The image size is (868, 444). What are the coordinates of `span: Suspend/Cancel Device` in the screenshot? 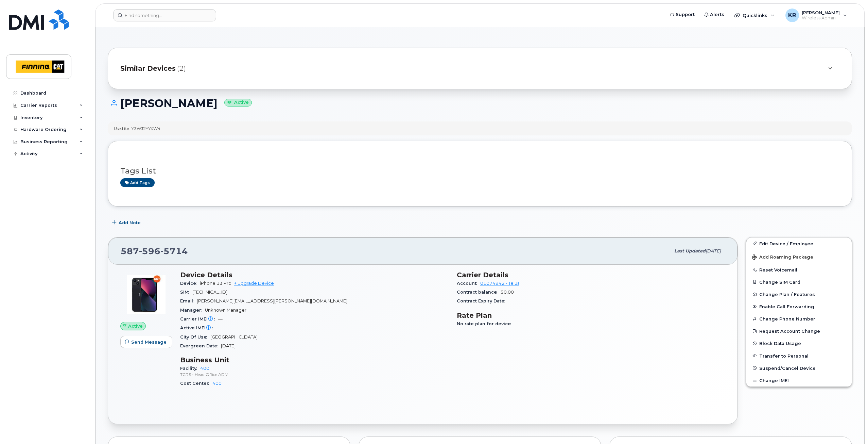 It's located at (787, 368).